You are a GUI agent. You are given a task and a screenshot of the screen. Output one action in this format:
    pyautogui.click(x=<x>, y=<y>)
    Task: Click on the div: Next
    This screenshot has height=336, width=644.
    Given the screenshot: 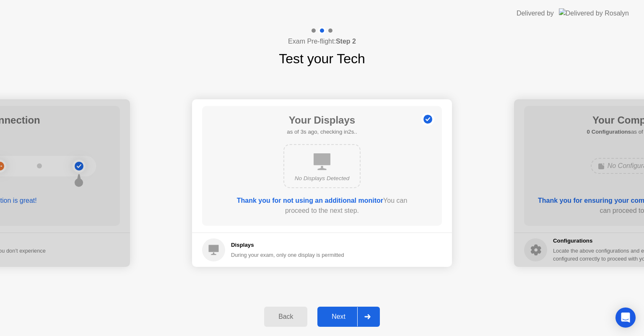 What is the action you would take?
    pyautogui.click(x=338, y=317)
    